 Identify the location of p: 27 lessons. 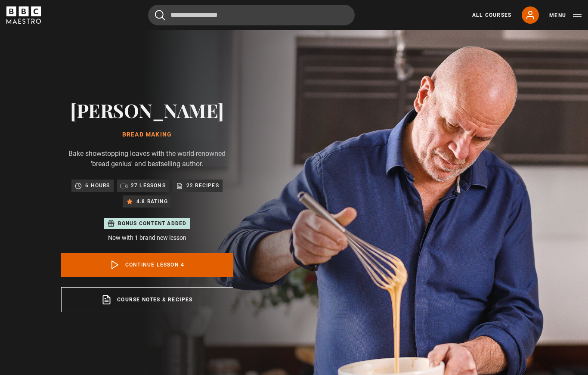
(148, 185).